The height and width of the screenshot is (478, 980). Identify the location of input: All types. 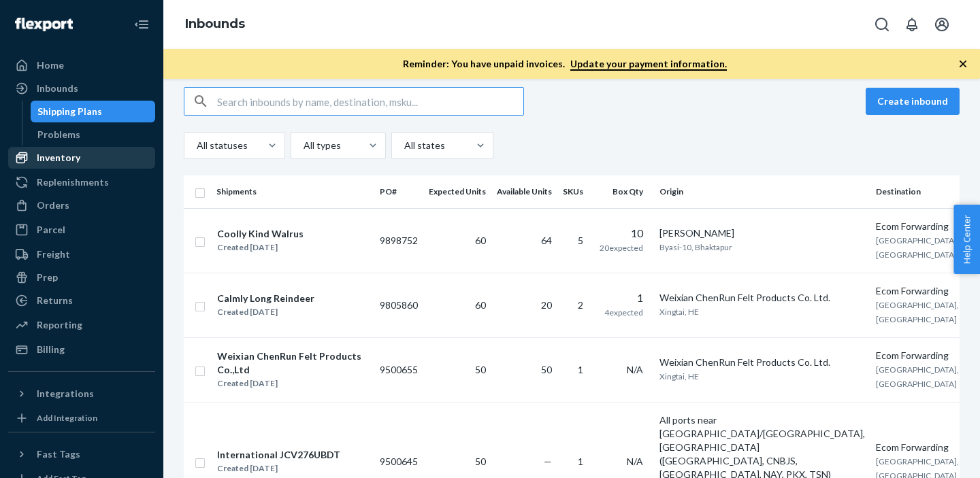
(303, 146).